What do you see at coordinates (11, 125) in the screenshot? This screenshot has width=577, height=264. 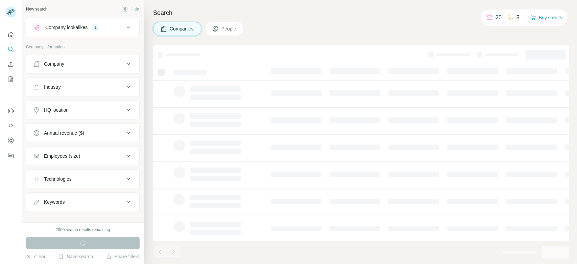 I see `button: Use Surfe API` at bounding box center [11, 125].